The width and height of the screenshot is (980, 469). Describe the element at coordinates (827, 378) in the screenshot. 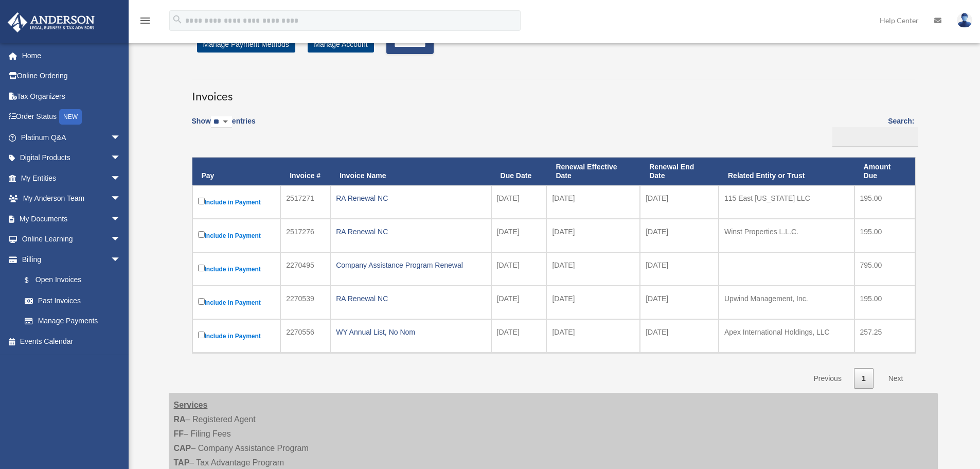

I see `a: Previous` at that location.